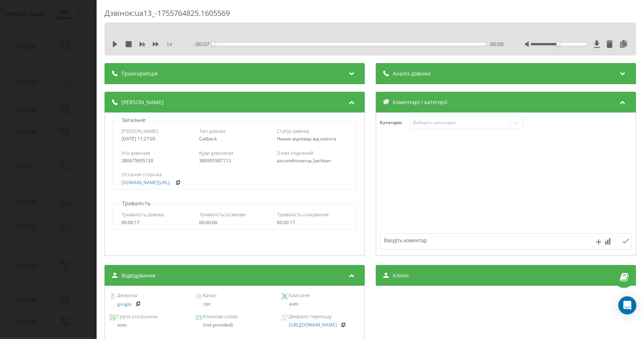 This screenshot has height=339, width=644. Describe the element at coordinates (143, 215) in the screenshot. I see `span: Тривалість дзвінка` at that location.